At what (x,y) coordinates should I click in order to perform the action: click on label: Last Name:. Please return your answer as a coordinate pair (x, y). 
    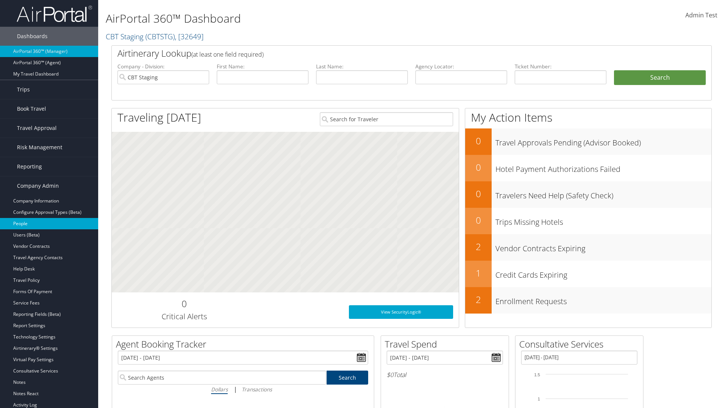
    Looking at the image, I should click on (362, 66).